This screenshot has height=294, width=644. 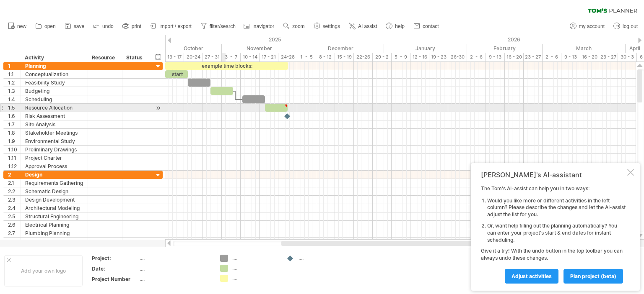 I want to click on a: filter/search, so click(x=218, y=26).